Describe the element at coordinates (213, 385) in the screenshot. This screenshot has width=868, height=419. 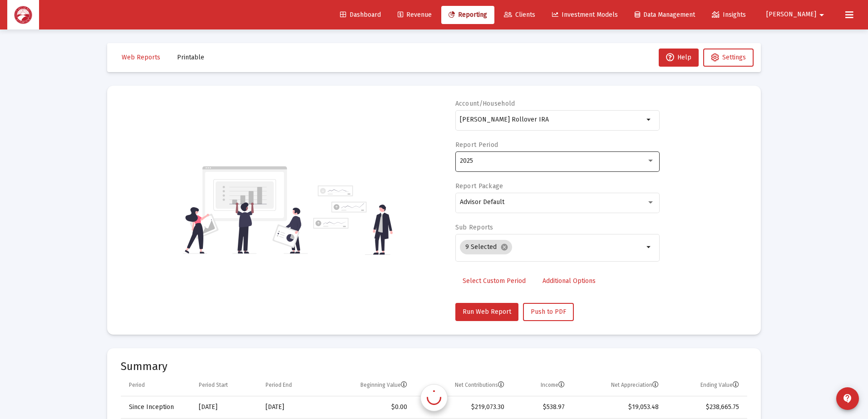
I see `div: Period Start` at that location.